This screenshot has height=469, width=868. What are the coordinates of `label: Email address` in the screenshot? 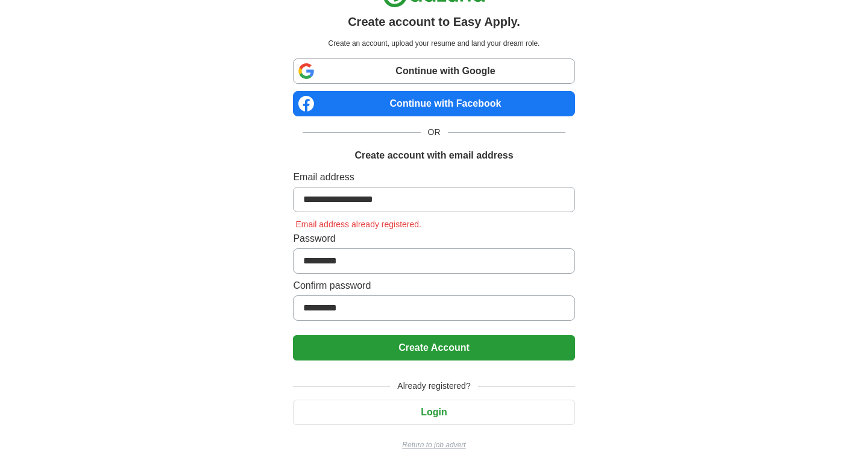 It's located at (433, 177).